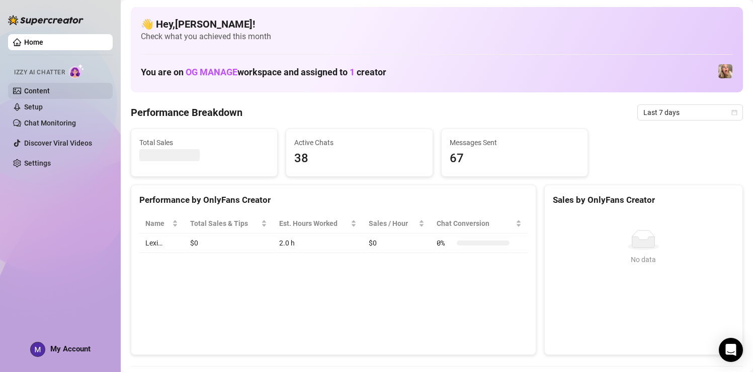 This screenshot has width=753, height=372. What do you see at coordinates (38, 350) in the screenshot?
I see `img: ACg8ocIubxxSQ_9E6XlnaHDYTBd2WJoZGZZs8OBDtvLzC8LEG2j84w=s96-c` at bounding box center [38, 350].